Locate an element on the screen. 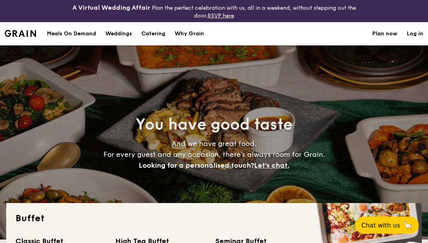  h1: Catering is located at coordinates (153, 34).